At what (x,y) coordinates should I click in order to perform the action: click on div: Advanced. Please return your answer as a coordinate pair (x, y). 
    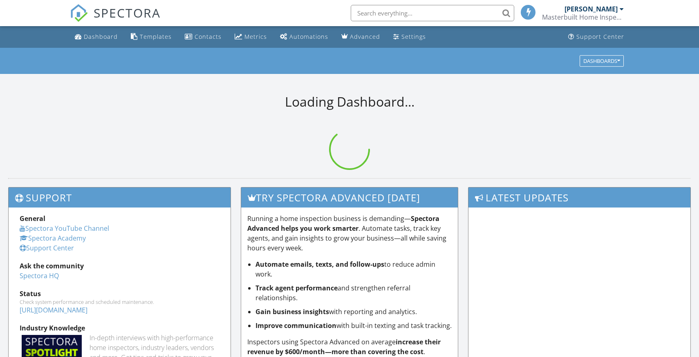
    Looking at the image, I should click on (365, 36).